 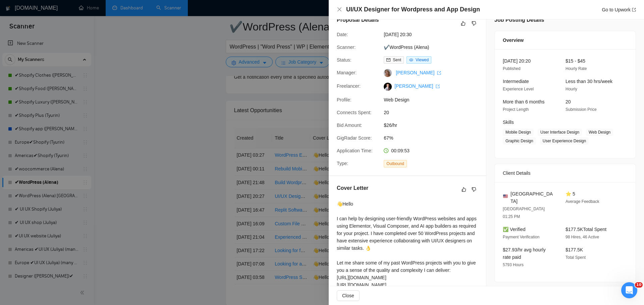 I want to click on span: mail, so click(x=388, y=60).